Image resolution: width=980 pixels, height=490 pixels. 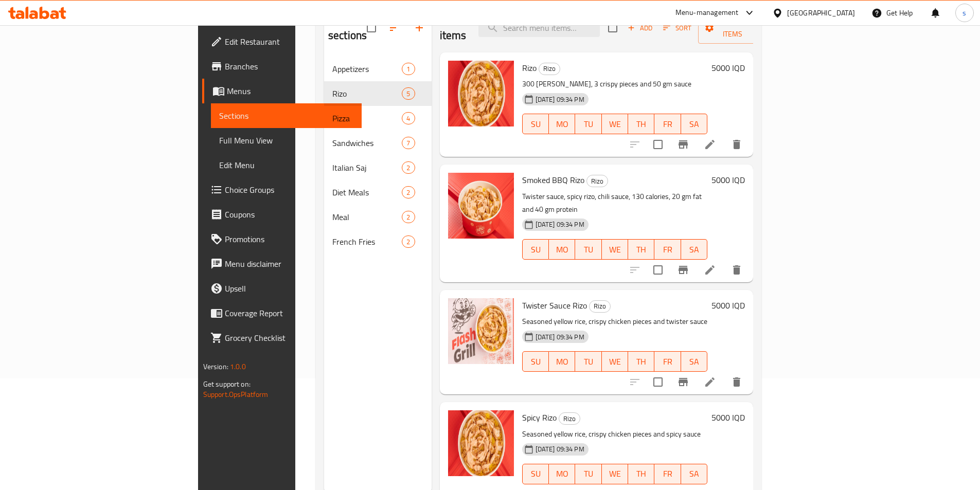 What do you see at coordinates (614, 361) in the screenshot?
I see `span: WE` at bounding box center [614, 361].